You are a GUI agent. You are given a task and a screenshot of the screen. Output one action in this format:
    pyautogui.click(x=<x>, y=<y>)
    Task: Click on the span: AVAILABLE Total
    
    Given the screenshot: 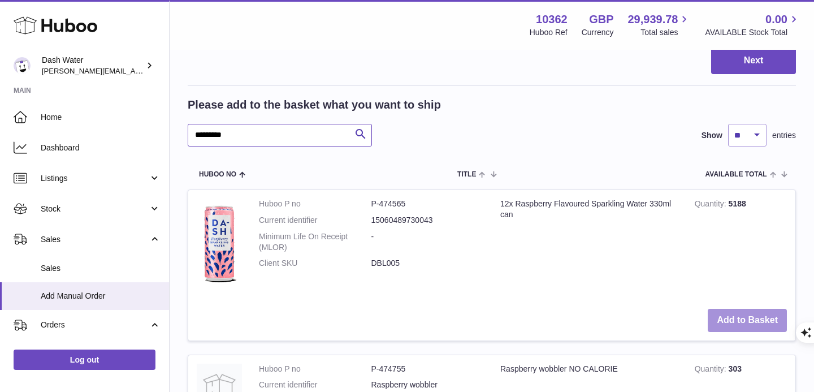 What is the action you would take?
    pyautogui.click(x=736, y=174)
    